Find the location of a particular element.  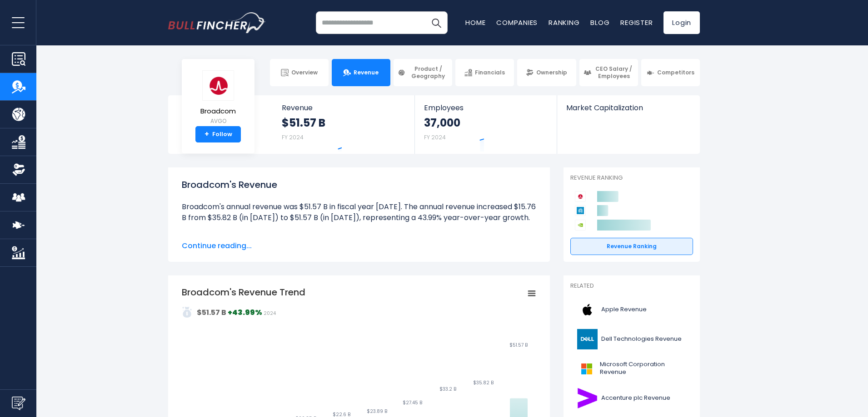

span: Continue reading... is located at coordinates (359, 246).